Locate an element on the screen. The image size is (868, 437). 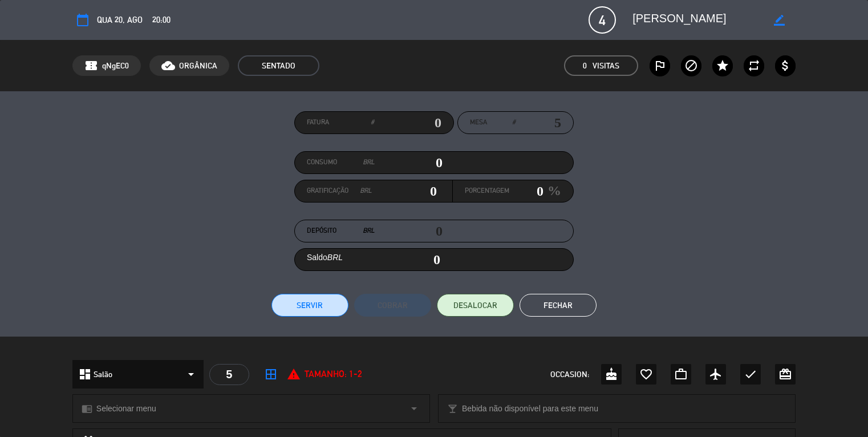
i: outlined_flag is located at coordinates (660, 66).